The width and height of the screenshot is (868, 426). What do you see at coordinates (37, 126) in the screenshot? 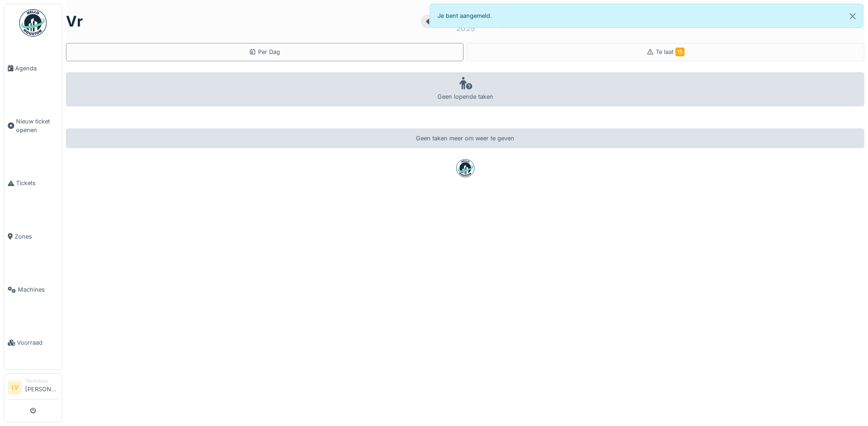
I see `span: Nieuw ticket openen` at bounding box center [37, 126].